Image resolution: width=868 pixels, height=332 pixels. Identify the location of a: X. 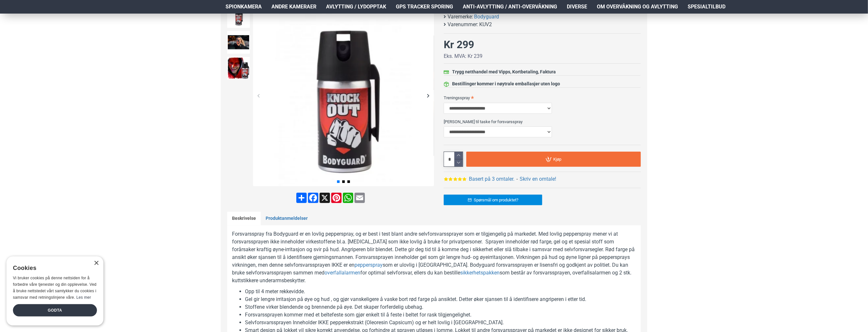
(325, 198).